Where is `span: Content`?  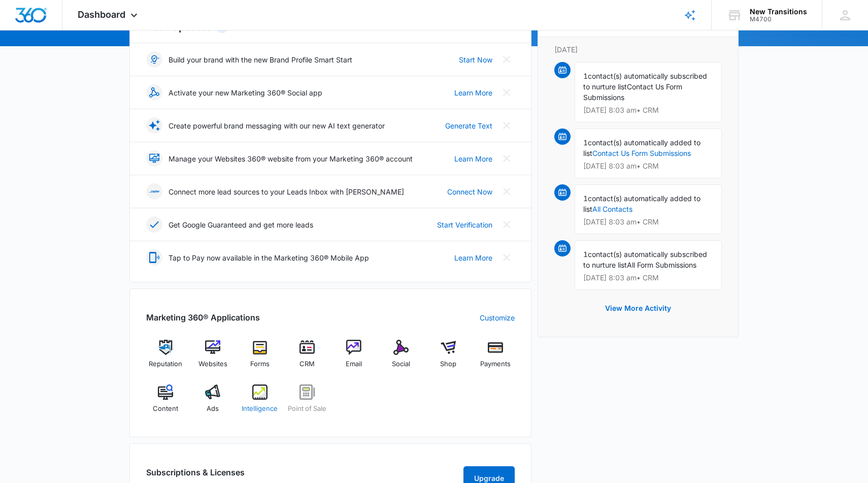 span: Content is located at coordinates (165, 409).